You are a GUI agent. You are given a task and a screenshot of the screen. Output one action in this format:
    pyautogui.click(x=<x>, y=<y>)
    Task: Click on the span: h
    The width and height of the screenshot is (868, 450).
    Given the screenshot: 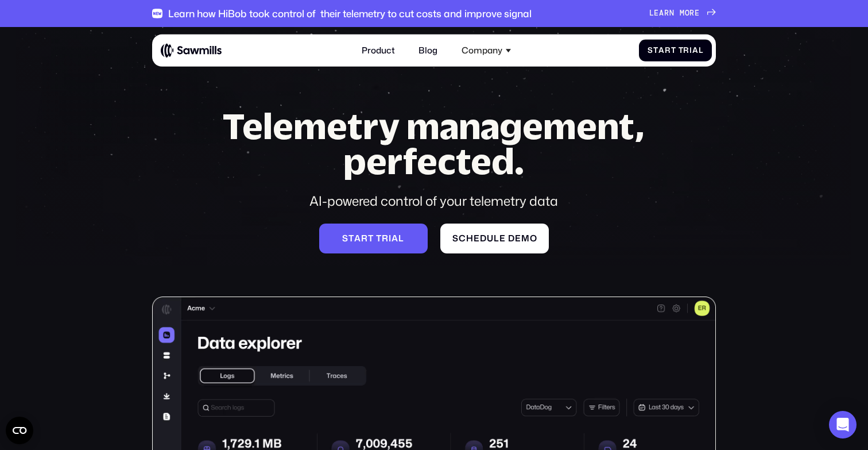 What is the action you would take?
    pyautogui.click(x=470, y=239)
    